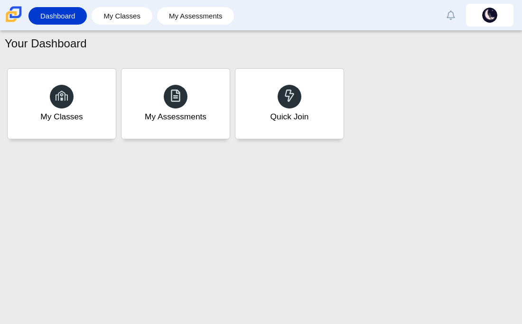 The image size is (522, 324). What do you see at coordinates (57, 16) in the screenshot?
I see `a: Dashboard` at bounding box center [57, 16].